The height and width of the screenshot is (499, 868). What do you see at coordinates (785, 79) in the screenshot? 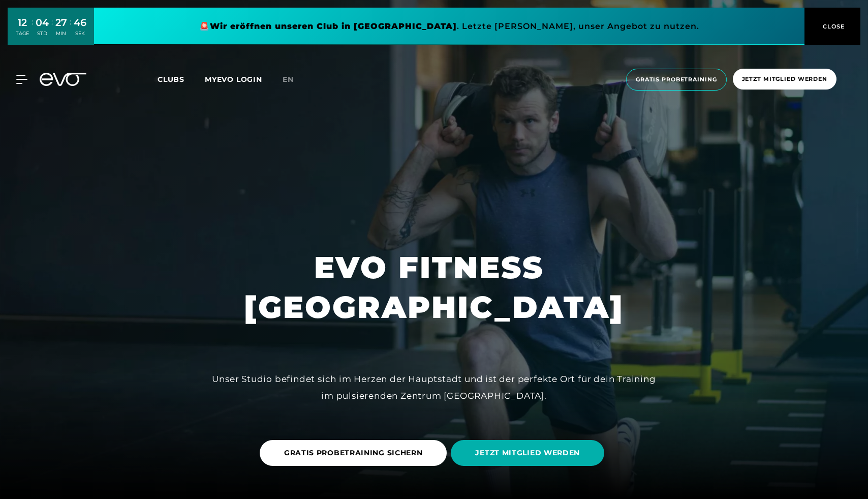
I see `span: Jetzt Mitglied werden` at bounding box center [785, 79].